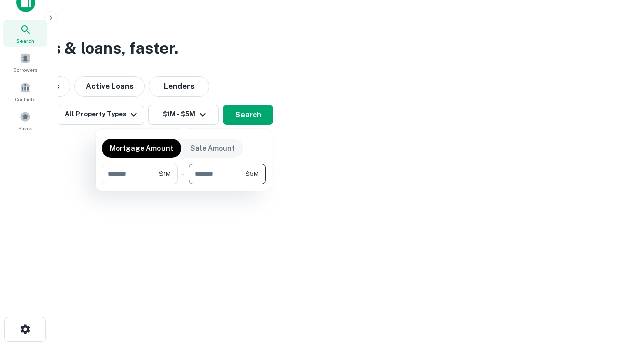 This screenshot has width=644, height=362. Describe the element at coordinates (164, 174) in the screenshot. I see `span: $1M` at that location.